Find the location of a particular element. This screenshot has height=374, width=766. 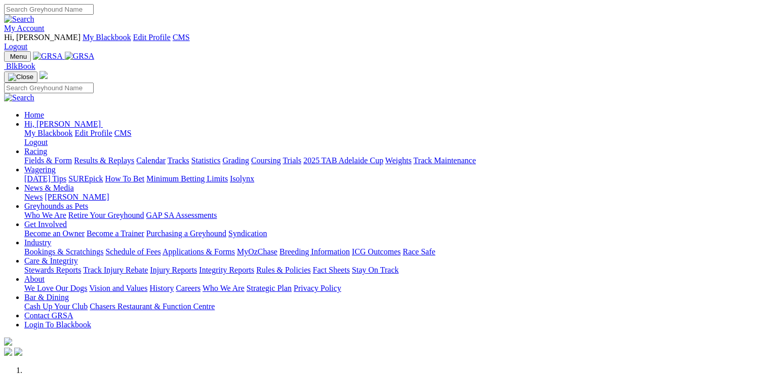

a: Integrity Reports is located at coordinates (226, 269).